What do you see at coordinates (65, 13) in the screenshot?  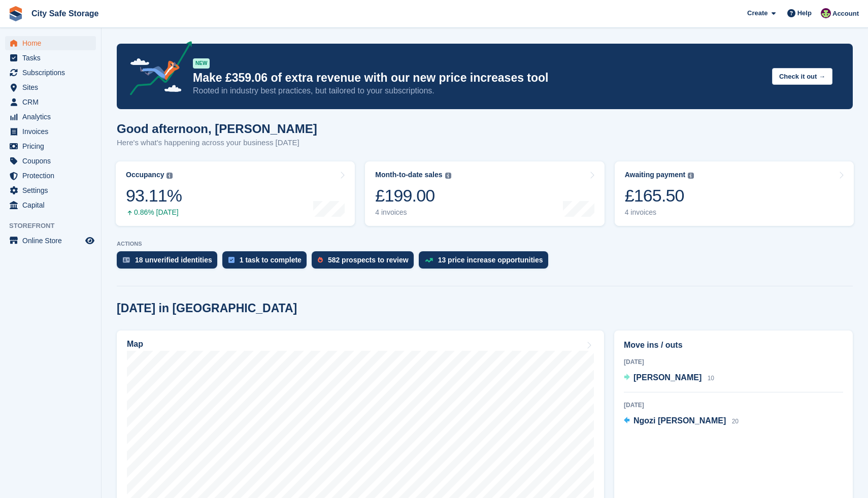 I see `a: City Safe Storage` at bounding box center [65, 13].